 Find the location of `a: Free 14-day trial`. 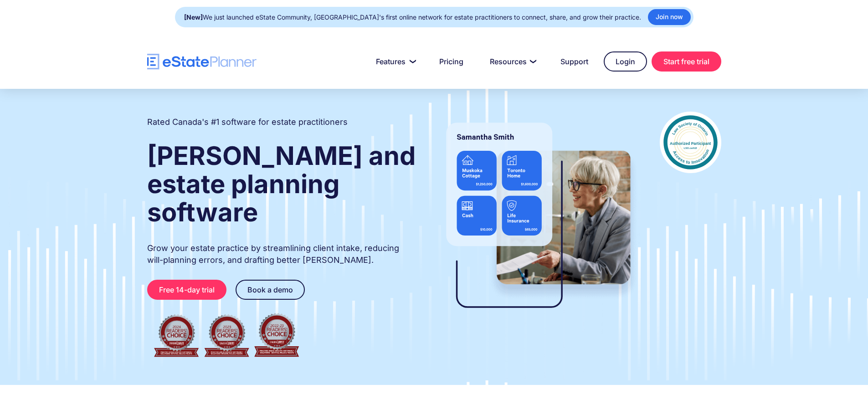

a: Free 14-day trial is located at coordinates (187, 290).